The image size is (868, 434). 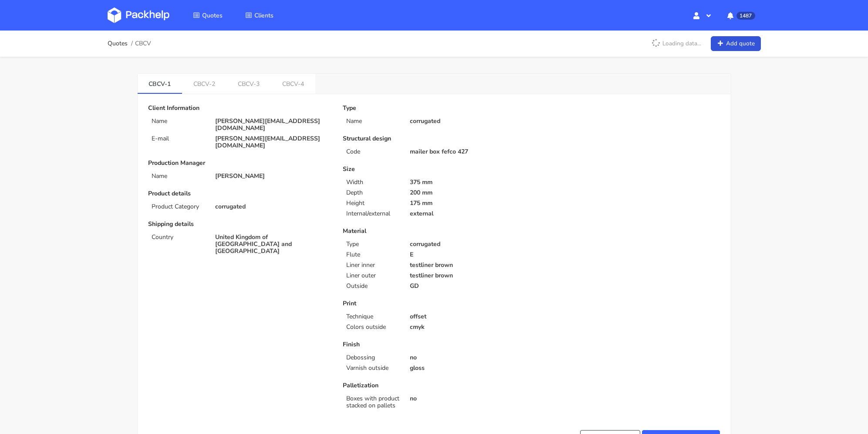 What do you see at coordinates (373, 265) in the screenshot?
I see `p: Liner inner` at bounding box center [373, 265].